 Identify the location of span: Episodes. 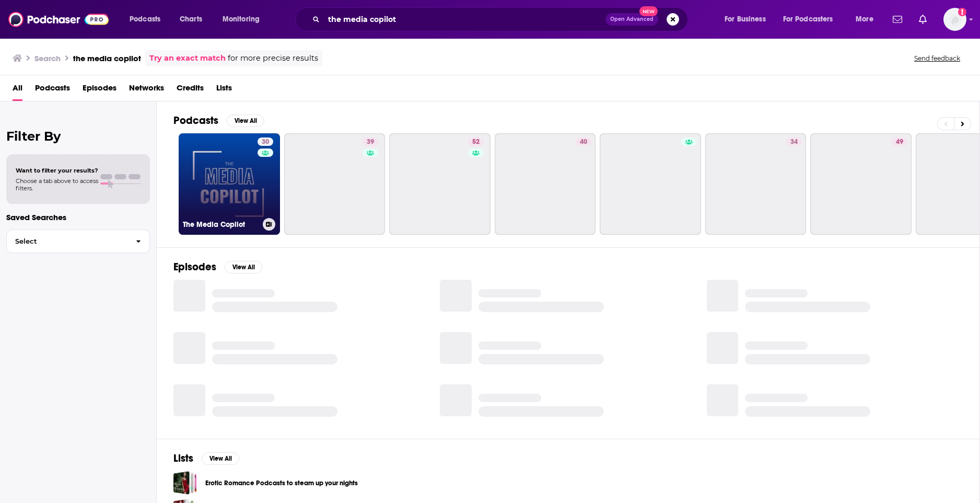
(99, 90).